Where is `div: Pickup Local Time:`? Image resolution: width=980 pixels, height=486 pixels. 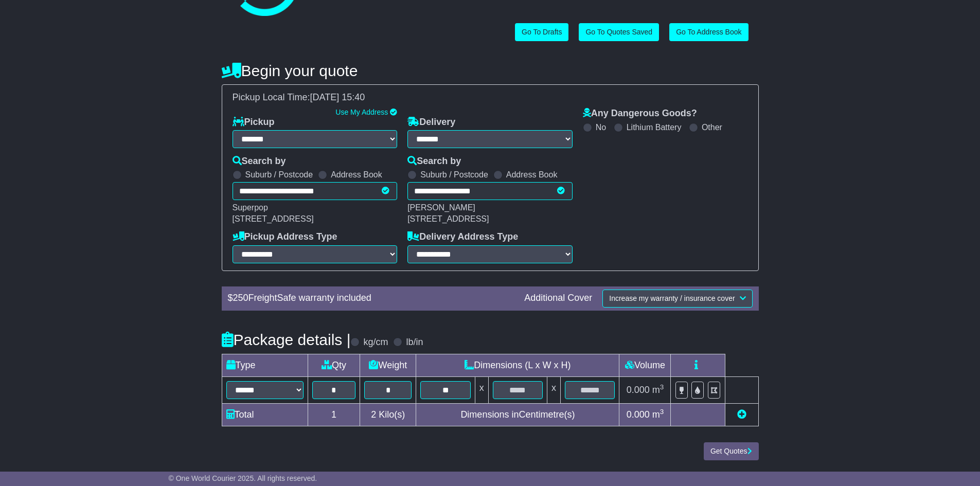 div: Pickup Local Time: is located at coordinates (490, 98).